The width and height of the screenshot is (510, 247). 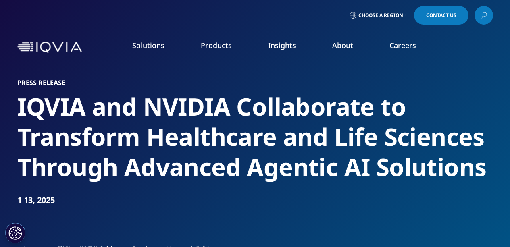 I want to click on a: Insights, so click(x=282, y=45).